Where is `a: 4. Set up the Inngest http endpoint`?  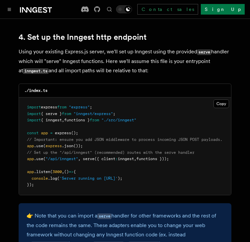
a: 4. Set up the Inngest http endpoint is located at coordinates (82, 37).